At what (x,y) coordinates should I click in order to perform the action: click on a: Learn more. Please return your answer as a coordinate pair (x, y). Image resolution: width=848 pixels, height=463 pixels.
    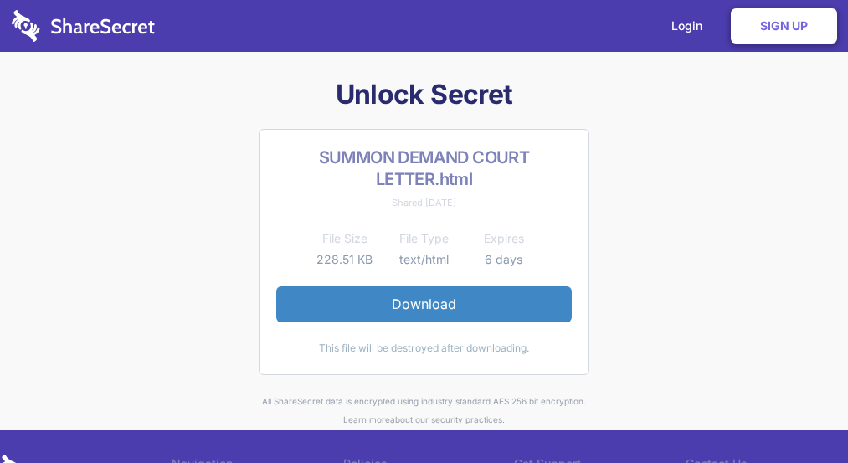
    Looking at the image, I should click on (367, 420).